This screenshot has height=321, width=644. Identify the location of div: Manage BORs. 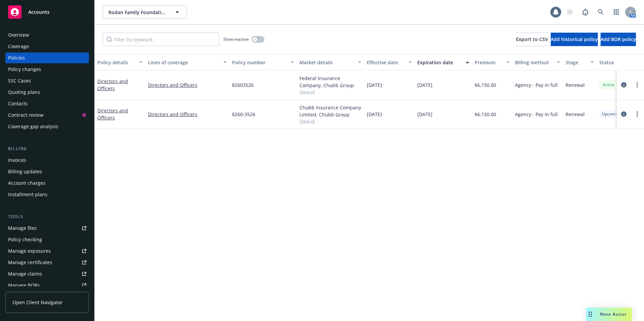
(24, 285).